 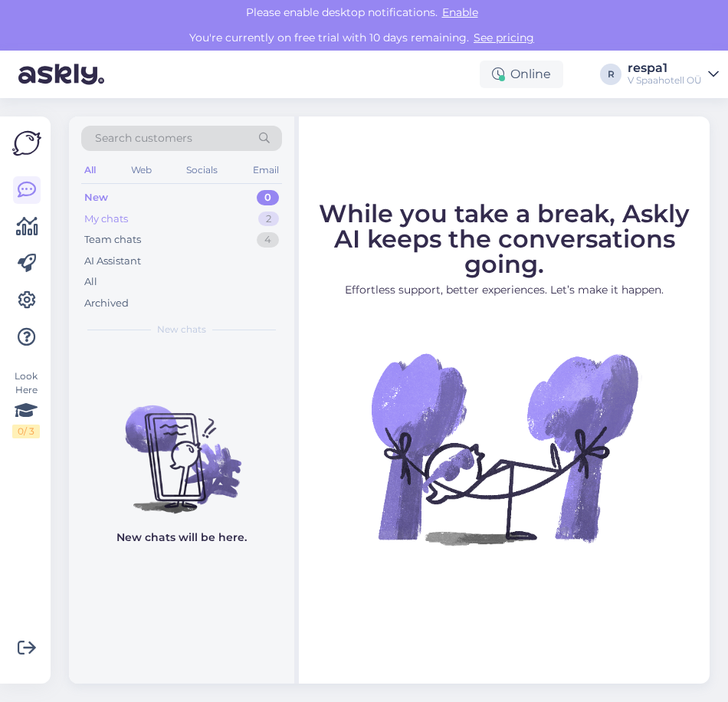 What do you see at coordinates (201, 170) in the screenshot?
I see `div: Socials` at bounding box center [201, 170].